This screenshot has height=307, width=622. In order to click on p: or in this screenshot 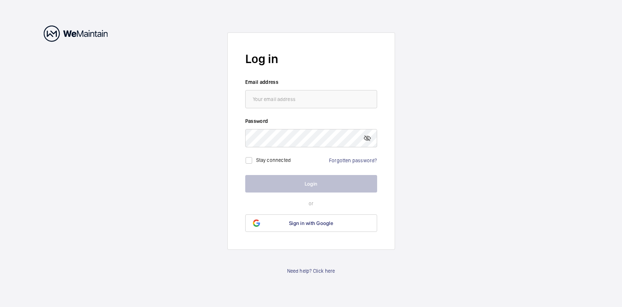, I will do `click(311, 203)`.